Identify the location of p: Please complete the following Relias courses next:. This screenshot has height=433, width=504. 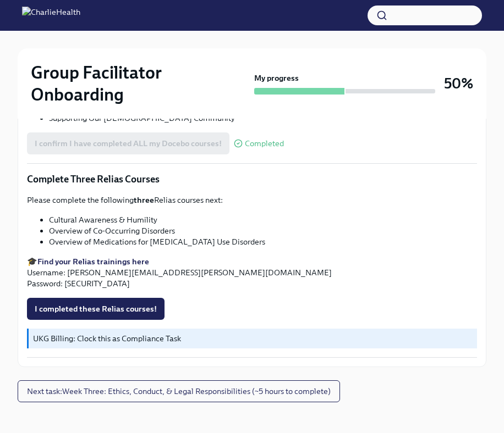
(252, 200).